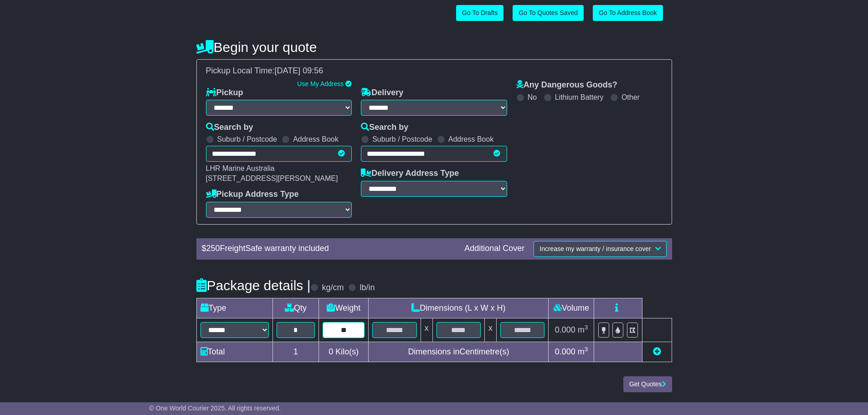 The width and height of the screenshot is (868, 415). Describe the element at coordinates (320, 84) in the screenshot. I see `a: Use My Address` at that location.